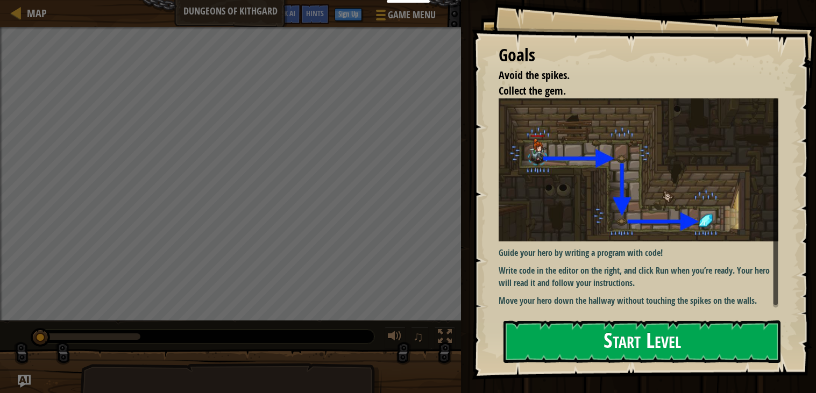 The width and height of the screenshot is (816, 393). I want to click on span: Game Menu, so click(411, 15).